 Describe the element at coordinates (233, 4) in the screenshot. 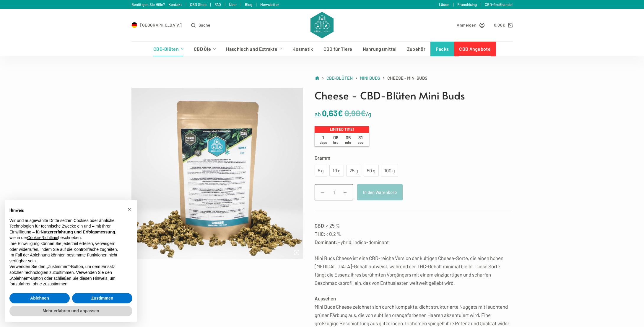

I see `a: Über` at that location.